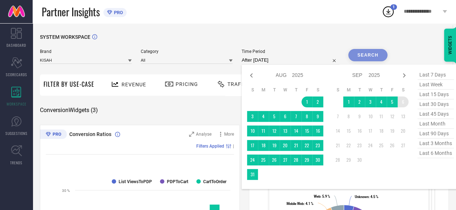  What do you see at coordinates (307, 102) in the screenshot?
I see `td: Fri Aug 01 2025` at bounding box center [307, 102].